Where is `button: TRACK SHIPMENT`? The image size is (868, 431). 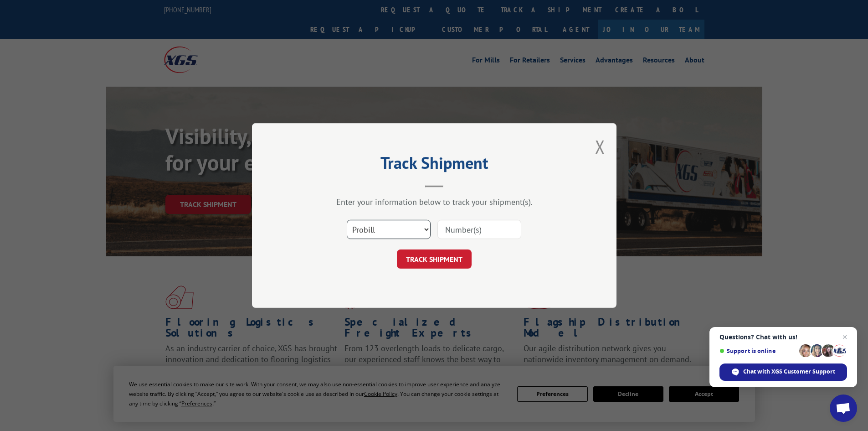 button: TRACK SHIPMENT is located at coordinates (434, 259).